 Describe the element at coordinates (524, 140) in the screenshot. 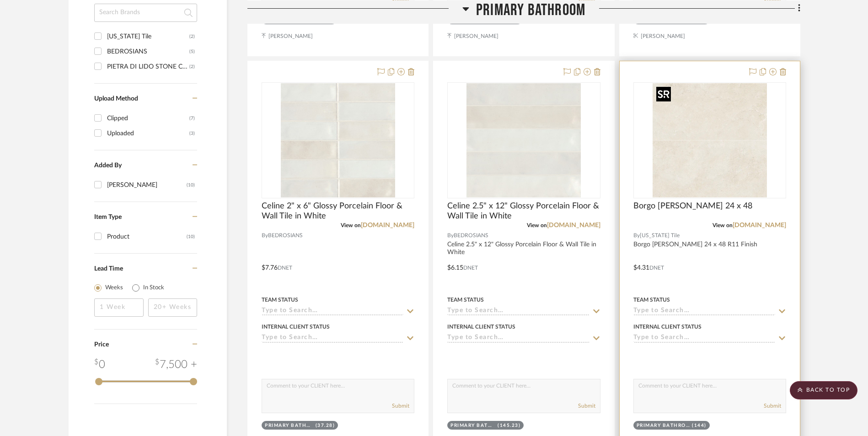

I see `img: Celine 2.5" x 12" Glossy Porcelain Floor & Wall Tile in White` at that location.